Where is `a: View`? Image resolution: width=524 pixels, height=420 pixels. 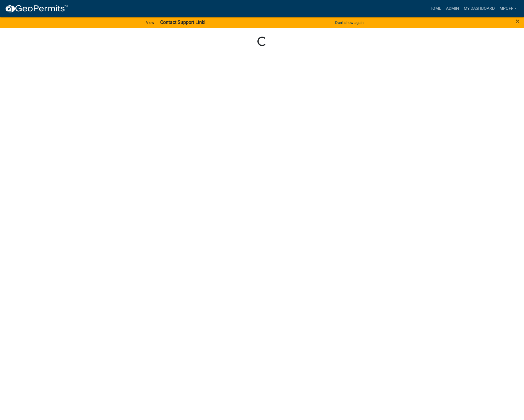 a: View is located at coordinates (150, 23).